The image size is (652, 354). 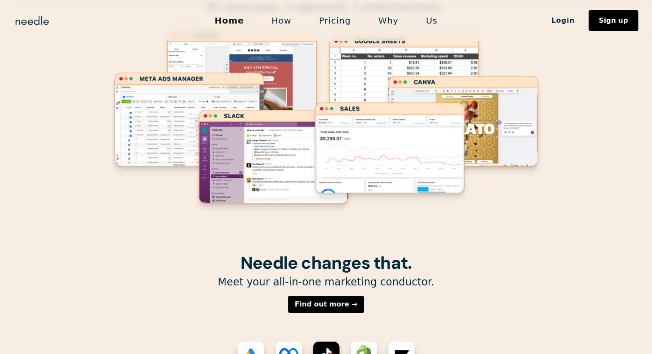 What do you see at coordinates (326, 263) in the screenshot?
I see `strong: Needle changes that.` at bounding box center [326, 263].